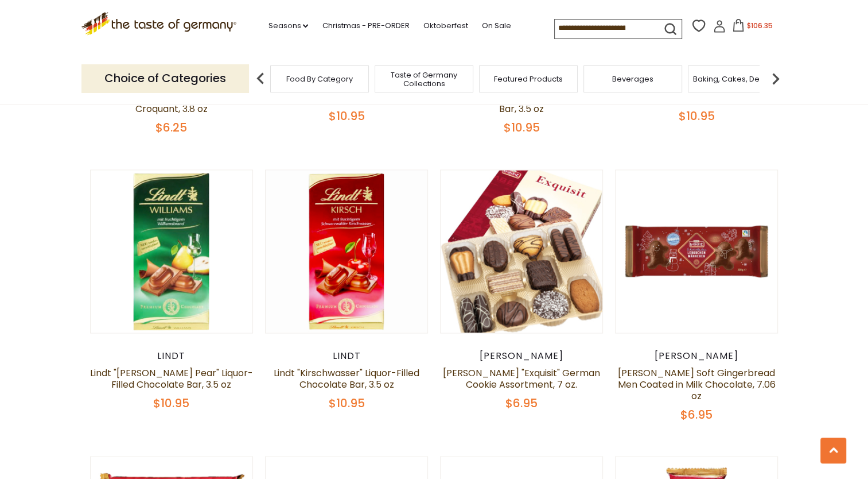  Describe the element at coordinates (260, 78) in the screenshot. I see `img: previous arrow` at that location.